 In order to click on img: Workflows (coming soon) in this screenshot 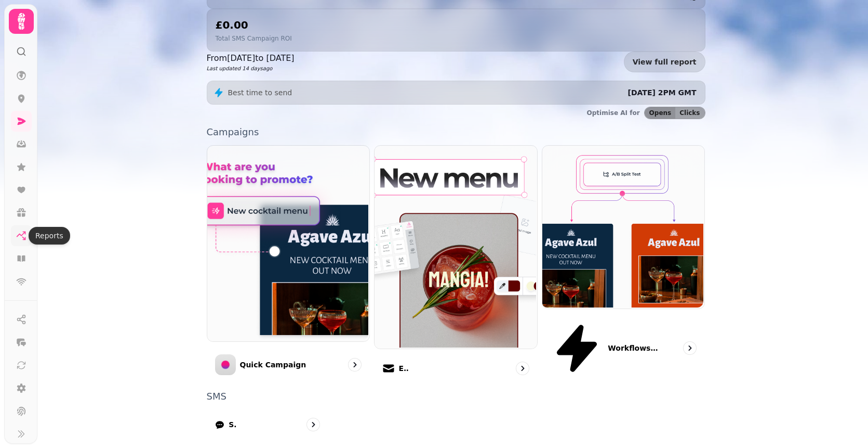, I will do `click(623, 226)`.